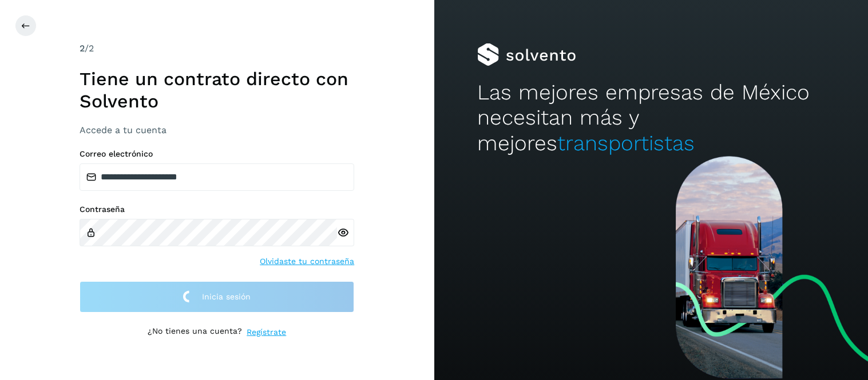 The image size is (868, 380). Describe the element at coordinates (217, 89) in the screenshot. I see `h1: Tiene un contrato directo con Solvento` at that location.